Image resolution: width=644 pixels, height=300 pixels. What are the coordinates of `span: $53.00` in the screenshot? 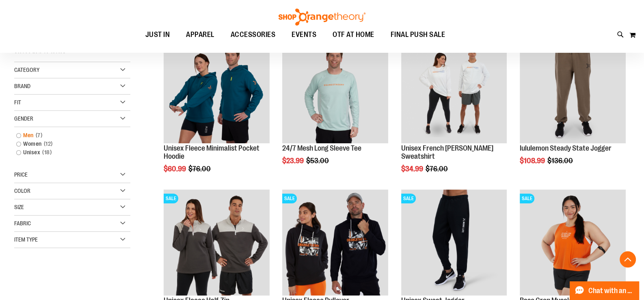 It's located at (318, 160).